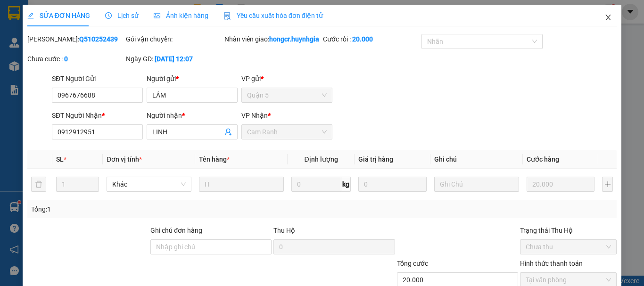  Describe the element at coordinates (66, 59) in the screenshot. I see `b: 0` at that location.